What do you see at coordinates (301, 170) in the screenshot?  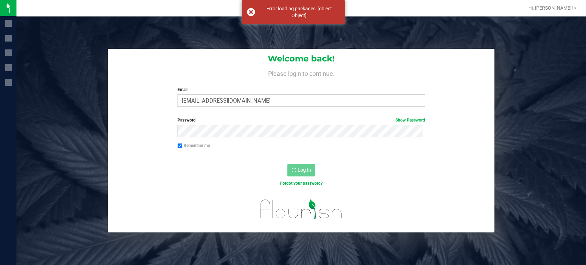 I see `button: Log In` at bounding box center [301, 170].